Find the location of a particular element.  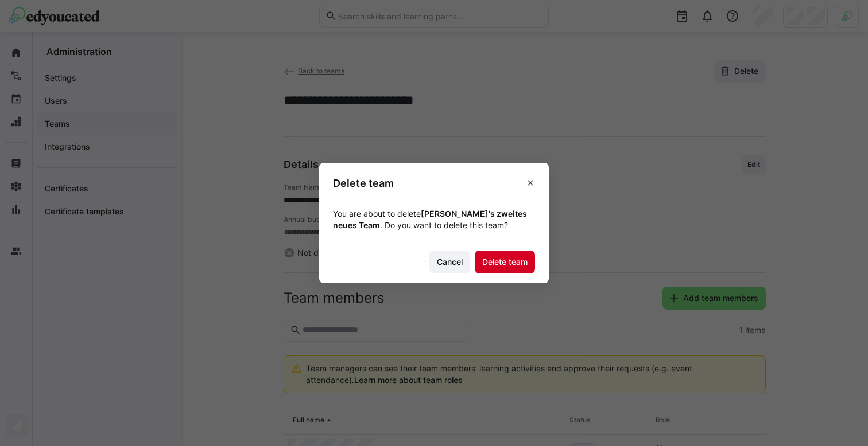

span: Cancel is located at coordinates (450, 262).